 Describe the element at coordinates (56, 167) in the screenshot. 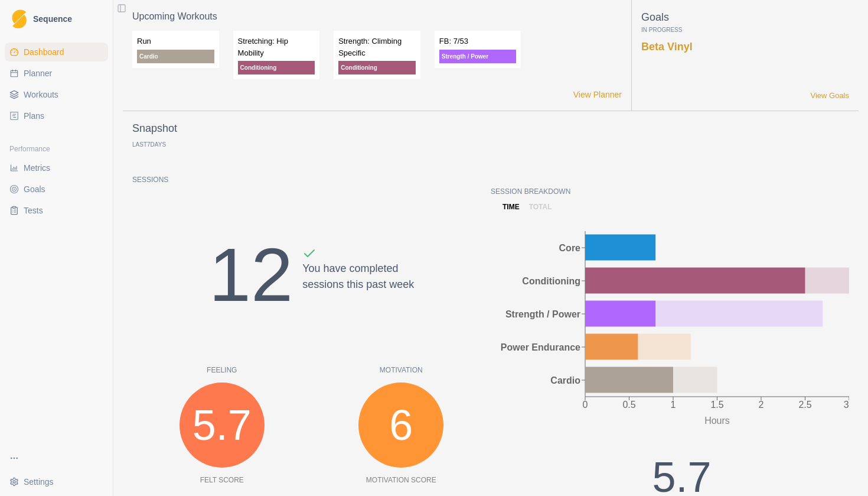

I see `a: Metrics` at that location.